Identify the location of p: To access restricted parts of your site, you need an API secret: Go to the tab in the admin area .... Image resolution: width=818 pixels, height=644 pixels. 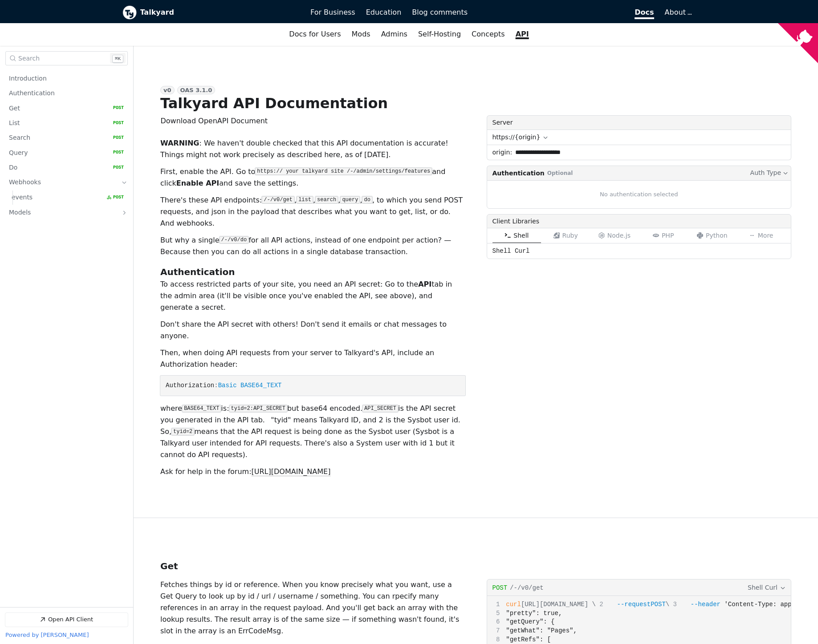
(313, 296).